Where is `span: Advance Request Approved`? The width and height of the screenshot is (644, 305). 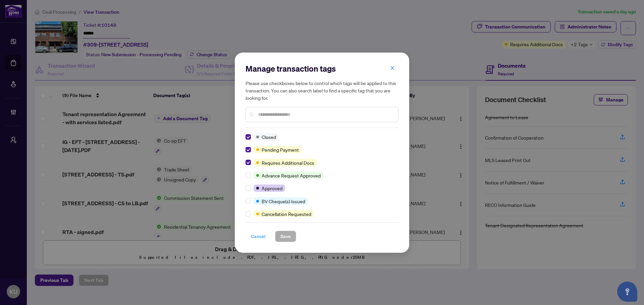
span: Advance Request Approved is located at coordinates (291, 175).